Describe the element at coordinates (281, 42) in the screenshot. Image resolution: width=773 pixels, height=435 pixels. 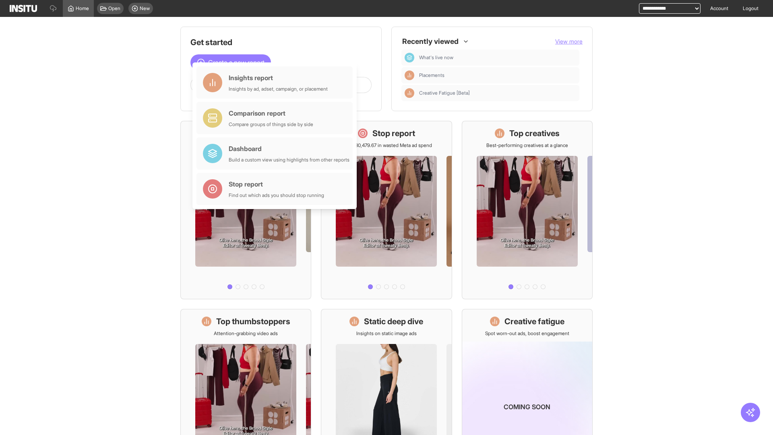
I see `h1: Get started` at that location.